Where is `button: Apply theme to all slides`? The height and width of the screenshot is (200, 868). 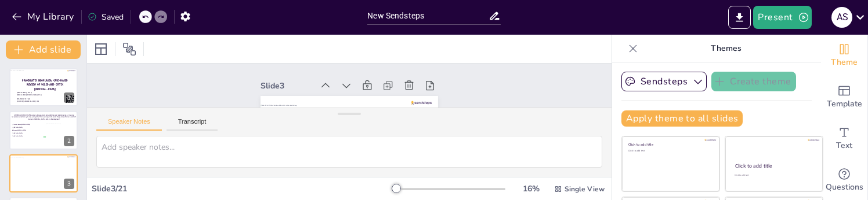 button: Apply theme to all slides is located at coordinates (682, 119).